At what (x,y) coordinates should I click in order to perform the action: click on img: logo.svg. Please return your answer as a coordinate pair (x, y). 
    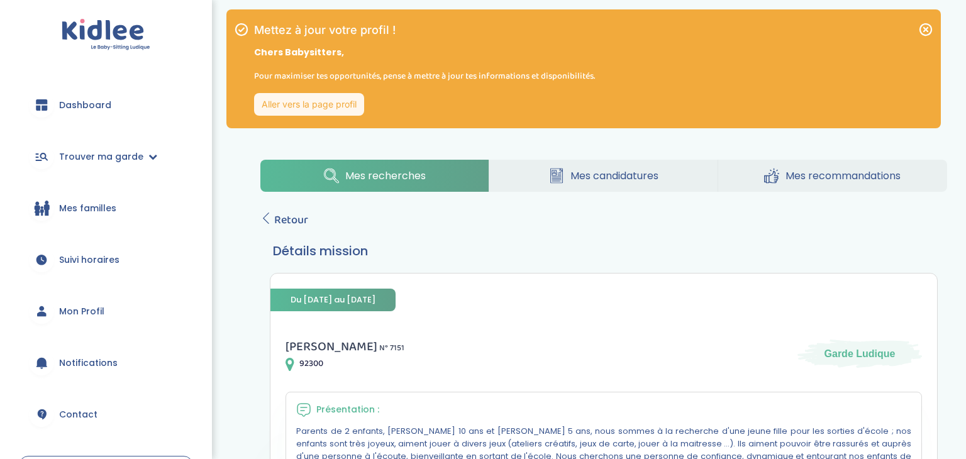
    Looking at the image, I should click on (106, 35).